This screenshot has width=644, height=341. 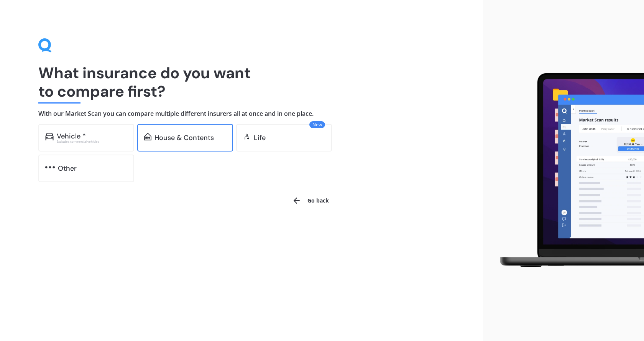 What do you see at coordinates (567, 170) in the screenshot?
I see `img: laptop.webp` at bounding box center [567, 170].